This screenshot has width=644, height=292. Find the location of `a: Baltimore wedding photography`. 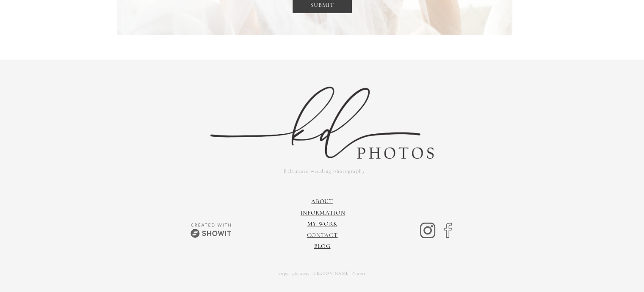

a: Baltimore wedding photography is located at coordinates (325, 170).